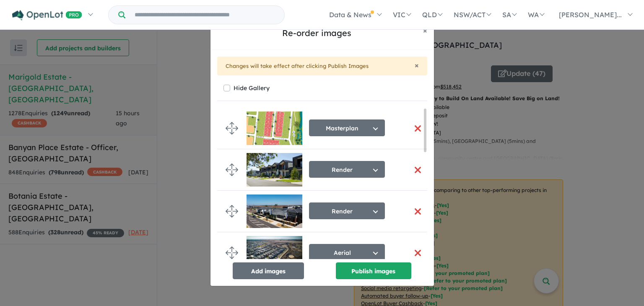 The width and height of the screenshot is (644, 306). I want to click on img: Marigold%20Estate%20-%20Tarneit___1709159085.jpg, so click(274, 128).